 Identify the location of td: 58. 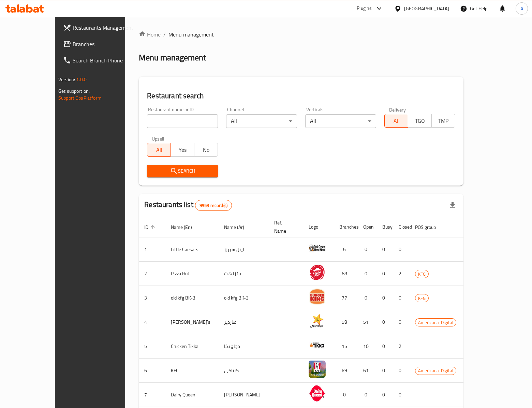
(346, 322).